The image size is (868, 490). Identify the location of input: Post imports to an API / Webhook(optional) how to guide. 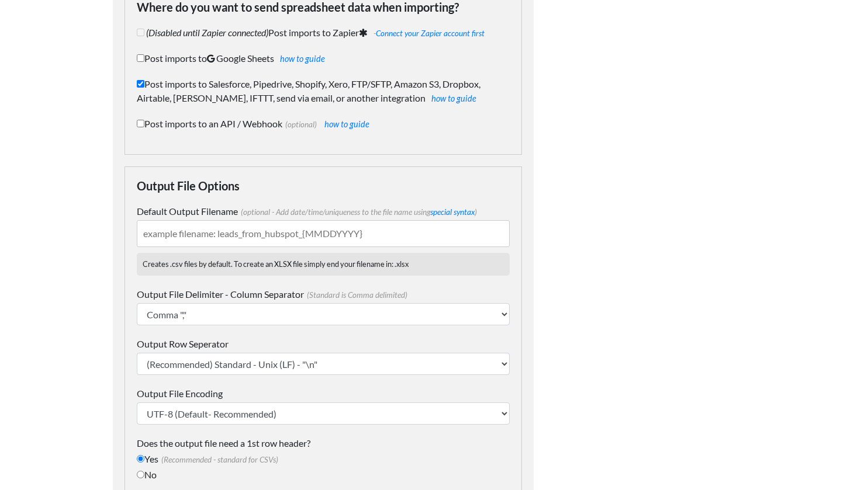
(140, 123).